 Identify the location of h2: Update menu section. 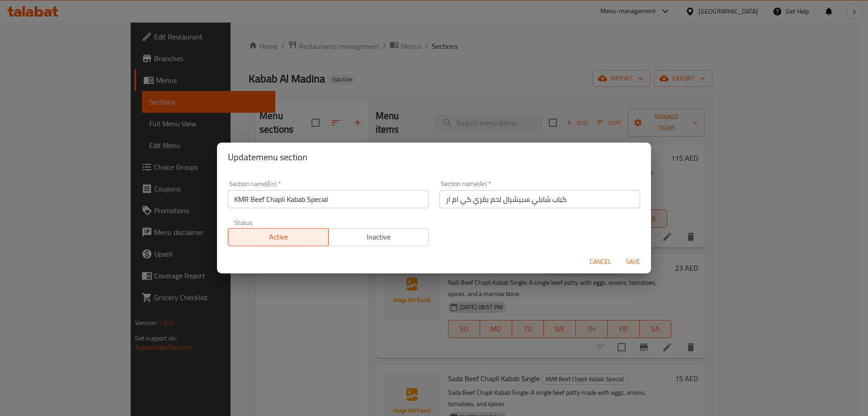
(434, 157).